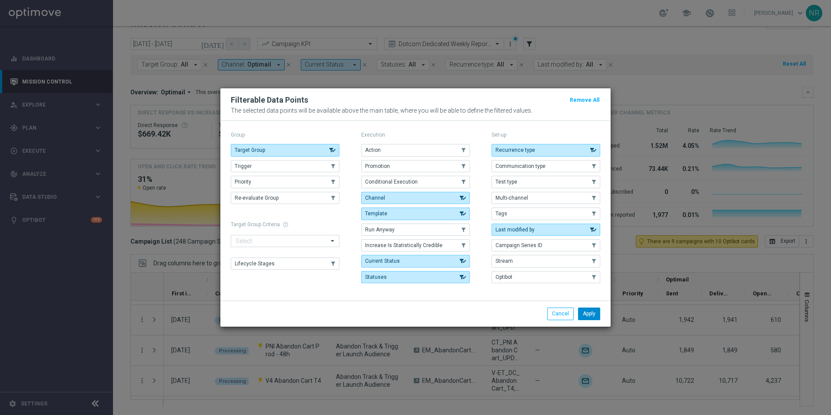 This screenshot has width=831, height=415. Describe the element at coordinates (286, 224) in the screenshot. I see `span: help_outline` at that location.